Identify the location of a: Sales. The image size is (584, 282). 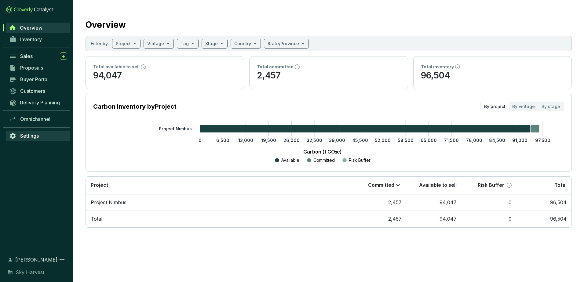
(38, 56).